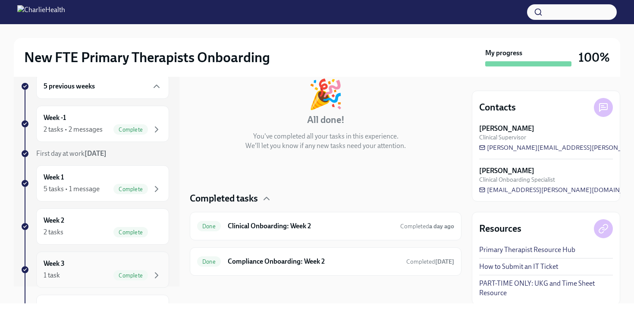  I want to click on h3: 100%, so click(594, 57).